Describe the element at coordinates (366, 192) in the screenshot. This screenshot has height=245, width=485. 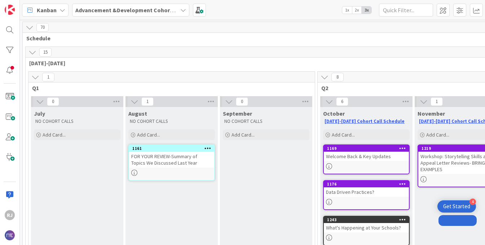
I see `div: Data Driven Practices?` at that location.